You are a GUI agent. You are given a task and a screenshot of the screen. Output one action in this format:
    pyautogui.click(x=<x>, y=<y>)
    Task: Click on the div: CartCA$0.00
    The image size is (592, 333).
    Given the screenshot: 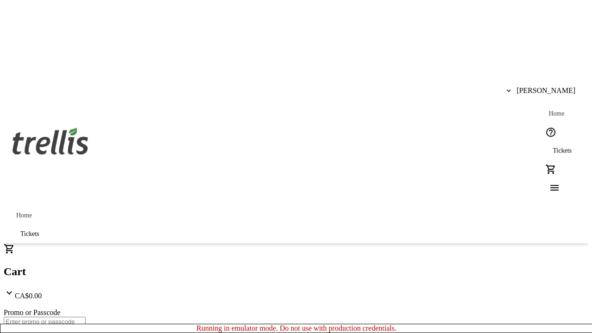 What is the action you would take?
    pyautogui.click(x=296, y=271)
    